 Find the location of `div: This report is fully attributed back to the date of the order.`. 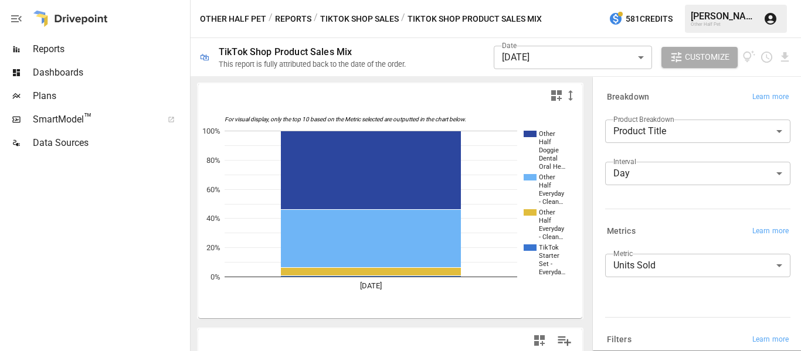

div: This report is fully attributed back to the date of the order. is located at coordinates (312, 64).